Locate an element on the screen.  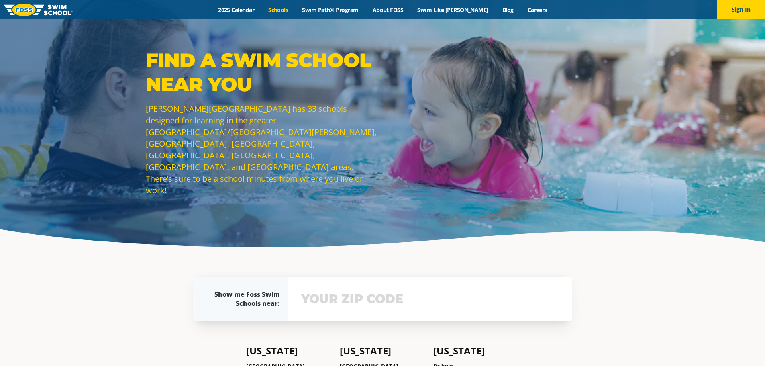
div: Show me Foss Swim Schools near: is located at coordinates (244, 299).